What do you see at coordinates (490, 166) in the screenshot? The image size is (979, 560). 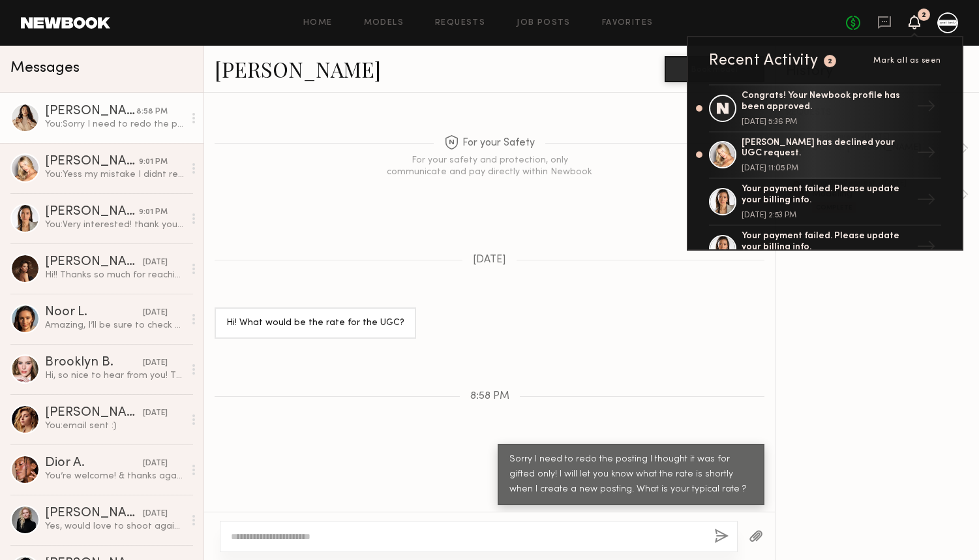 I see `div: For your safety and protection, only communicate and pay directly within Newbook` at bounding box center [490, 166].